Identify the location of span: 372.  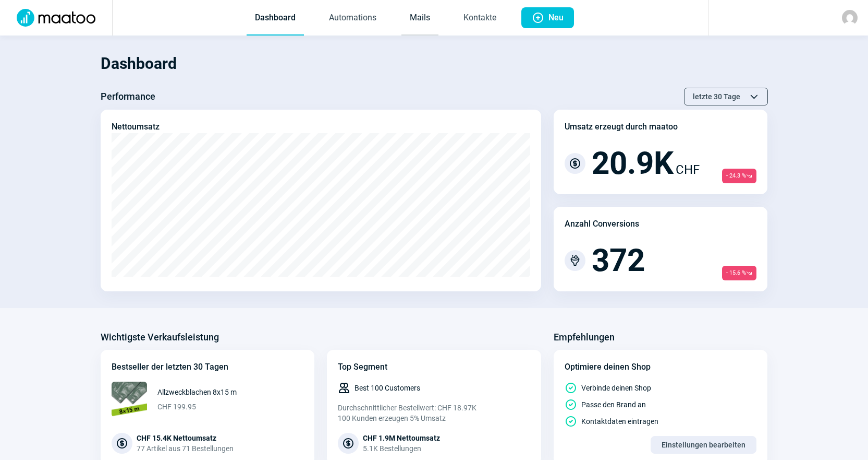
(618, 260).